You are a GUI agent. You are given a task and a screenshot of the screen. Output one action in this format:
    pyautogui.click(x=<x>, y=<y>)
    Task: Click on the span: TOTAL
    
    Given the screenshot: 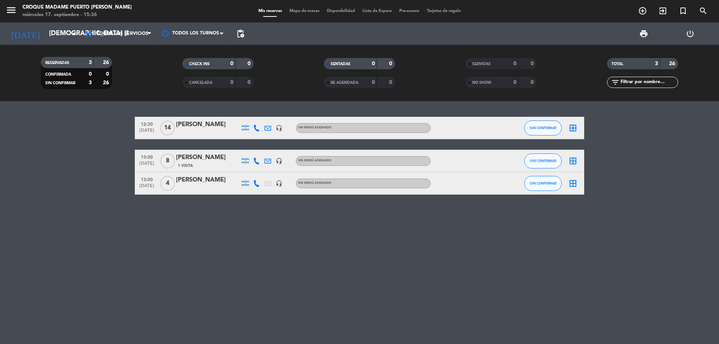 What is the action you would take?
    pyautogui.click(x=617, y=64)
    